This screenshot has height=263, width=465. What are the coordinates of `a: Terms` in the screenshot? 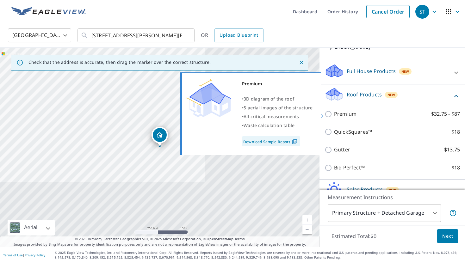 It's located at (239, 239).